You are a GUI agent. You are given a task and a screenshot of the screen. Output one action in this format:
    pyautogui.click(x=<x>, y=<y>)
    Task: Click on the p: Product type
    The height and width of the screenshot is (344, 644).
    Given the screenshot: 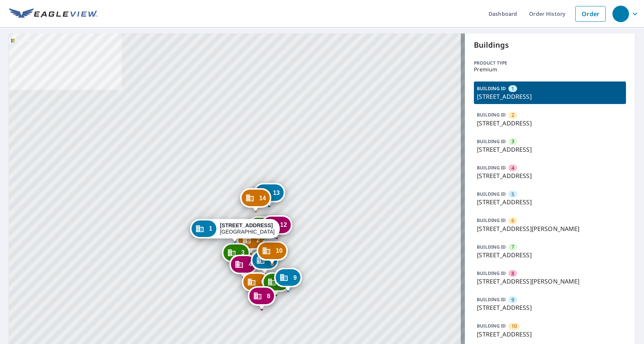 What is the action you would take?
    pyautogui.click(x=550, y=63)
    